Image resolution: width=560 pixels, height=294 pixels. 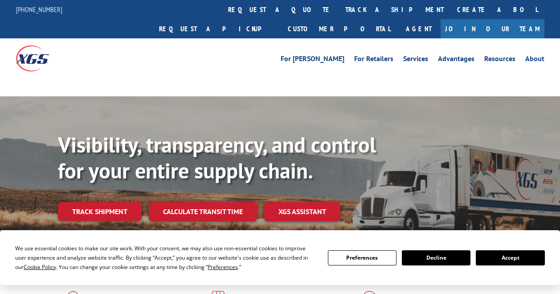 What do you see at coordinates (217, 29) in the screenshot?
I see `a: Request a pickup` at bounding box center [217, 29].